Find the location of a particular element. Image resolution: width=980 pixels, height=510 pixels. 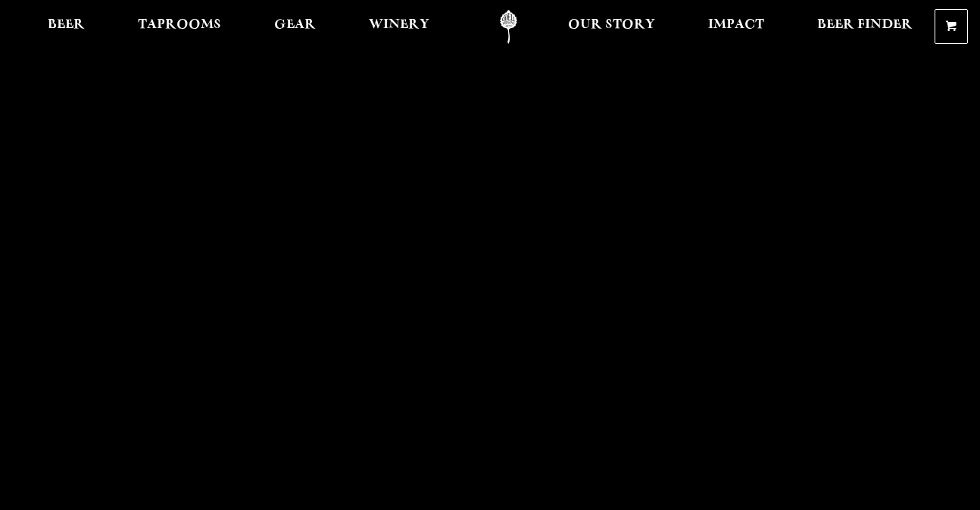

a: Our Story is located at coordinates (611, 26).